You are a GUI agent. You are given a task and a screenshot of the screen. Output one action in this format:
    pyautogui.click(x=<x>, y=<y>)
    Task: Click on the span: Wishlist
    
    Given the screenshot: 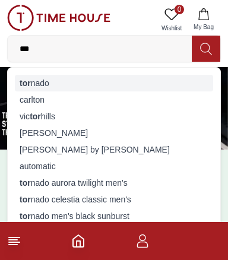 What is the action you would take?
    pyautogui.click(x=171, y=28)
    